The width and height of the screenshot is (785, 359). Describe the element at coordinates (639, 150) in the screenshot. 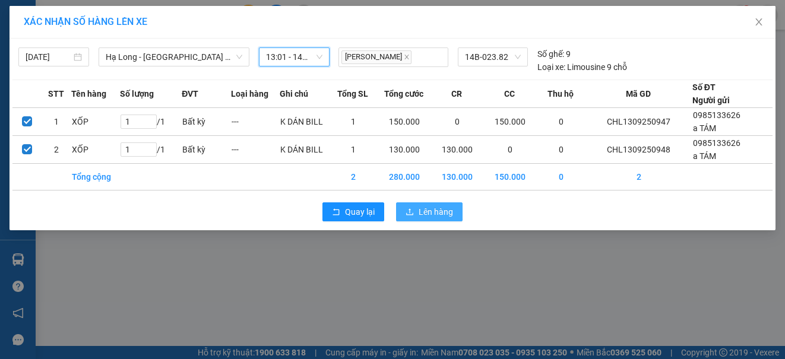

I see `td: CHL1309250948` at that location.